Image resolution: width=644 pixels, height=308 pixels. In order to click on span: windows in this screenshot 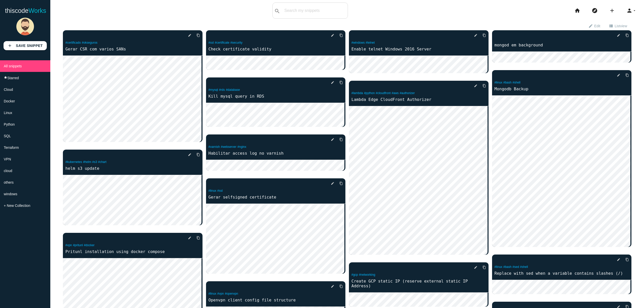, I will do `click(11, 194)`.